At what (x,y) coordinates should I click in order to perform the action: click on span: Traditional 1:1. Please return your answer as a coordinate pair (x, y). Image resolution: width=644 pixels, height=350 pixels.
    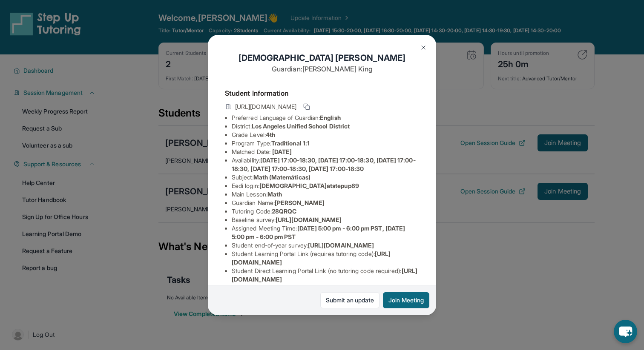
    Looking at the image, I should click on (290, 143).